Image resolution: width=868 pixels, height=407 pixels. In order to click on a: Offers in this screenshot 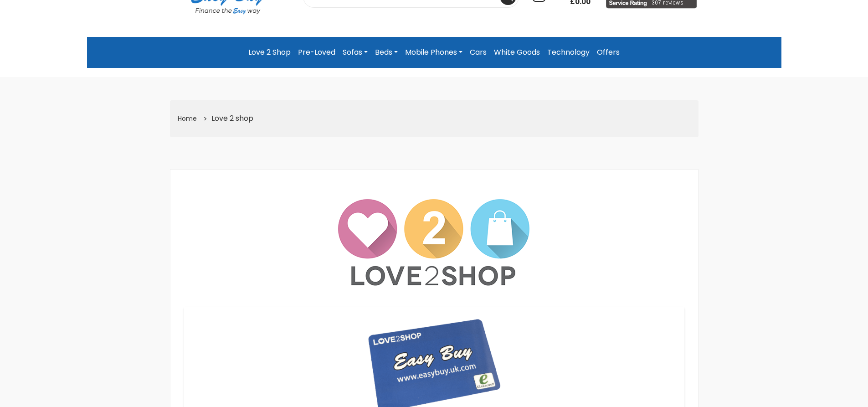, I will do `click(608, 53)`.